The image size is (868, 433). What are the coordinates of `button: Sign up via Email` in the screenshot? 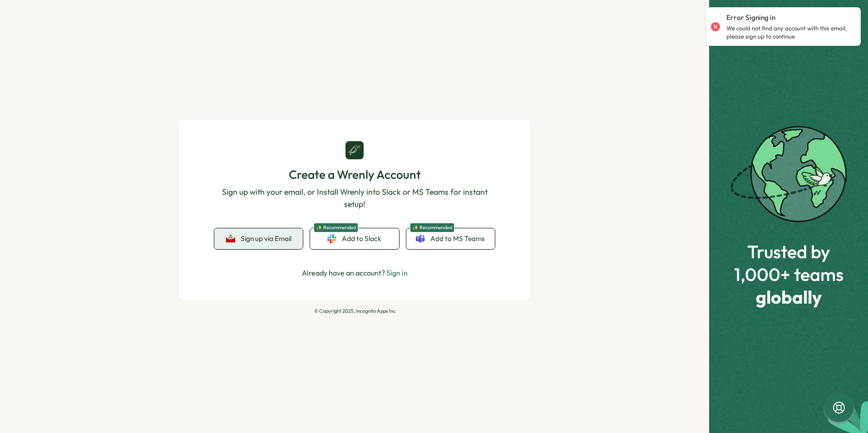 It's located at (258, 238).